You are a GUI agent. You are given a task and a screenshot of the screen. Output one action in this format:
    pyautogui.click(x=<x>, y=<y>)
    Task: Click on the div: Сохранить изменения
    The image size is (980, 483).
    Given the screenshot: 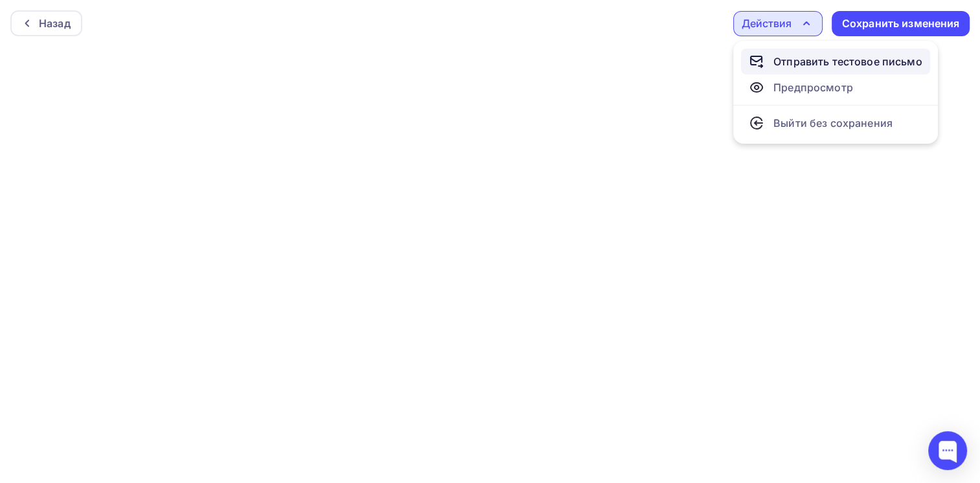 What is the action you would take?
    pyautogui.click(x=901, y=23)
    